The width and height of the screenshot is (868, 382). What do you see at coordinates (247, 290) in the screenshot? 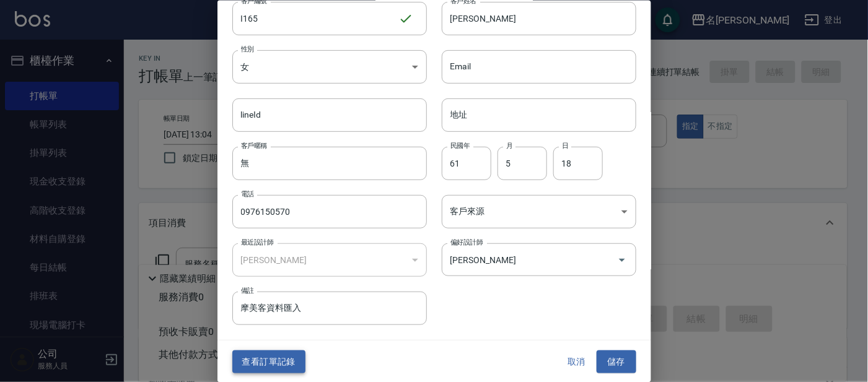
I see `label: 備註` at bounding box center [247, 290].